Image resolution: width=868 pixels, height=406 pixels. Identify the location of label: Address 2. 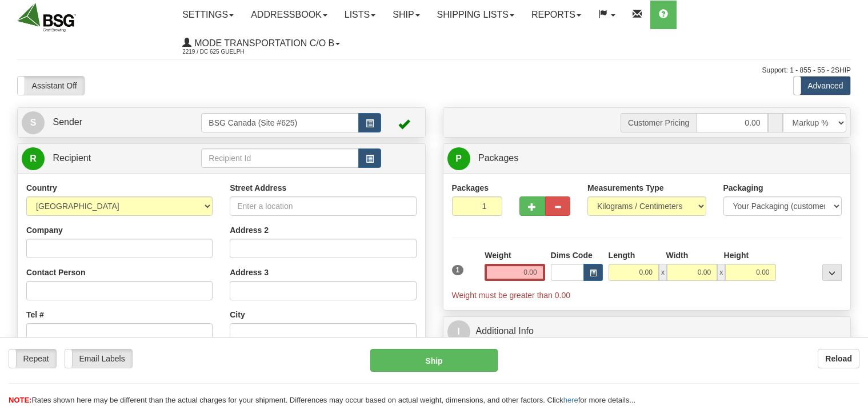
(249, 230).